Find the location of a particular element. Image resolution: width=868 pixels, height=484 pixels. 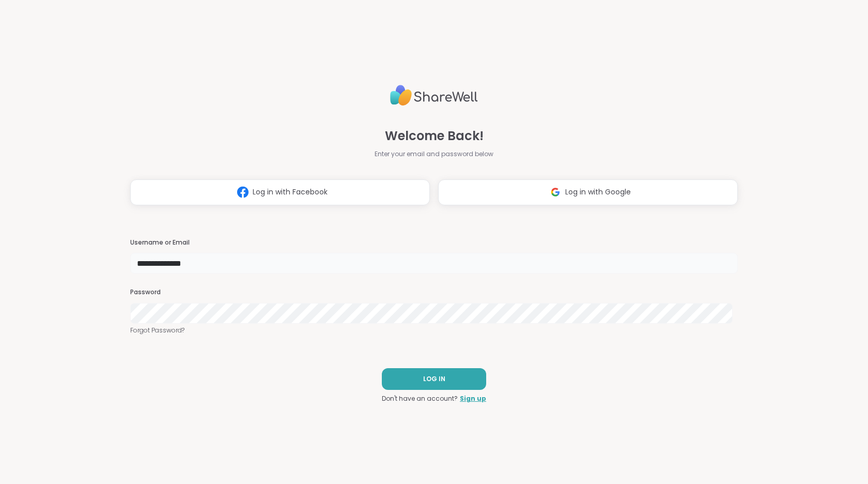

h3: Username or Email is located at coordinates (434, 242).